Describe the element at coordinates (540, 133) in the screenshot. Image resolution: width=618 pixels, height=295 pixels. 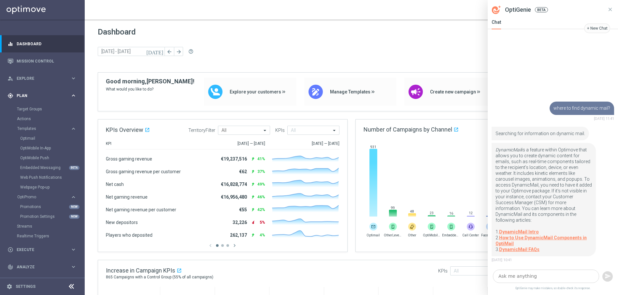
I see `p: Searching for information on dynamic mail.` at that location.